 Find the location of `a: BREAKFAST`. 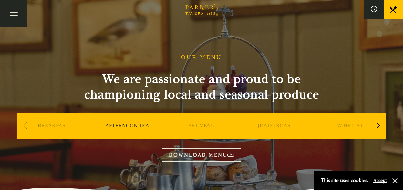

a: BREAKFAST is located at coordinates (53, 135).